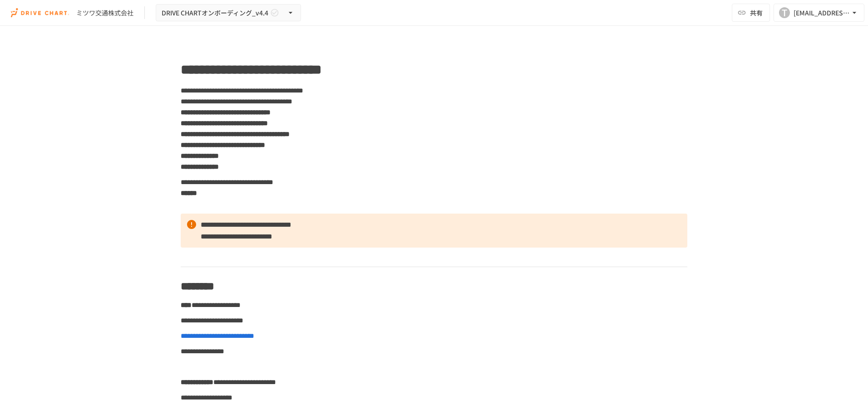 The height and width of the screenshot is (419, 868). I want to click on button: DRIVE CHARTオンボーディング_v4.4, so click(228, 13).